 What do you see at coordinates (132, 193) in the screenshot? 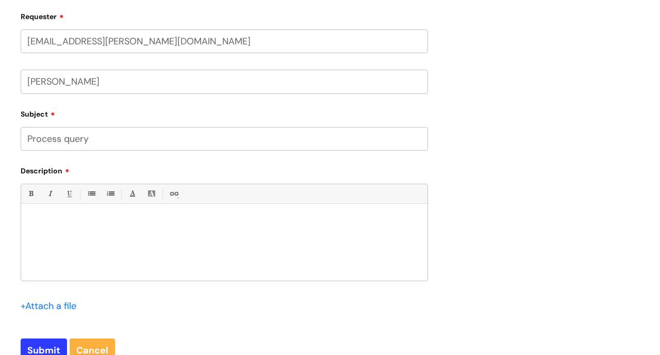
I see `a: Font Color` at bounding box center [132, 193].